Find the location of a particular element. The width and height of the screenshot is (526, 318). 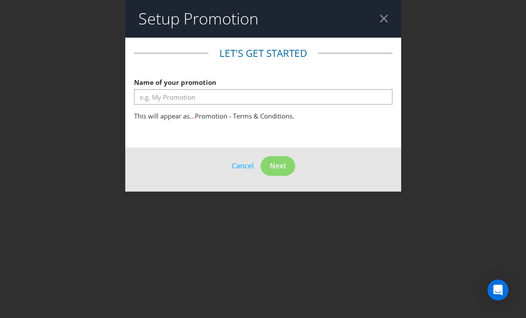

span: Cancel is located at coordinates (243, 166).